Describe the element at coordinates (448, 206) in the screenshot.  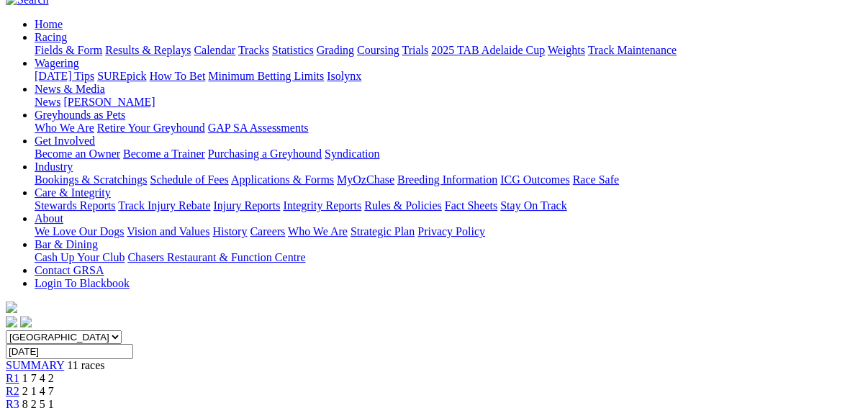
I see `div: Care & Integrity` at that location.